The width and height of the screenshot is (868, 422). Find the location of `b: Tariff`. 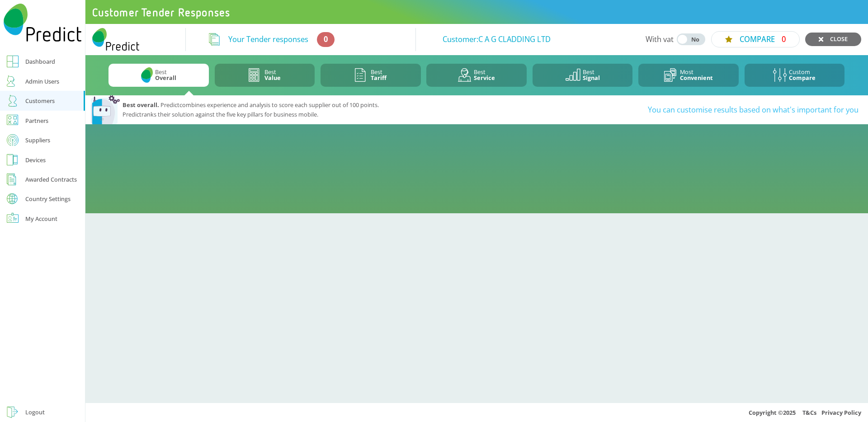

b: Tariff is located at coordinates (378, 77).